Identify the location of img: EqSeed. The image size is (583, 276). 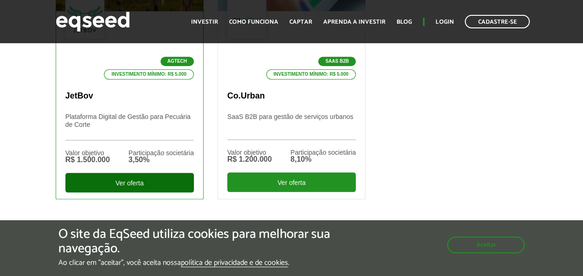
(93, 21).